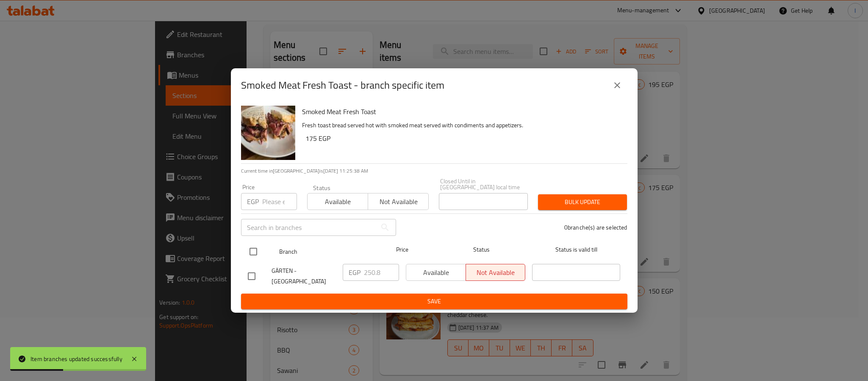 The height and width of the screenshot is (381, 868). Describe the element at coordinates (582, 202) in the screenshot. I see `span: Bulk update` at that location.